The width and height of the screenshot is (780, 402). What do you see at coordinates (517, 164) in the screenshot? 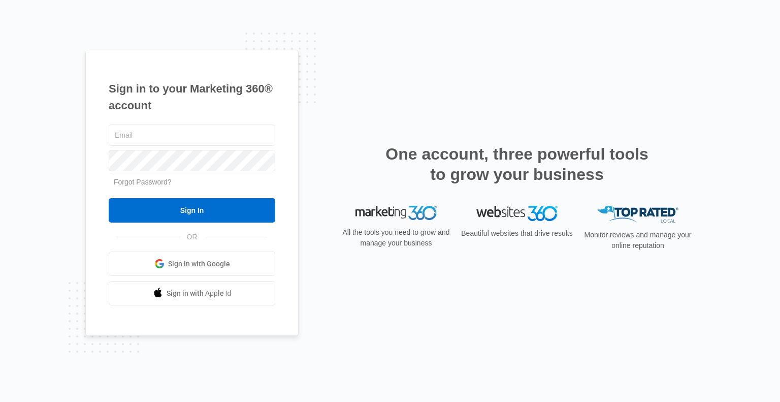
I see `h2: One account, three powerful tools to grow your business` at bounding box center [517, 164].